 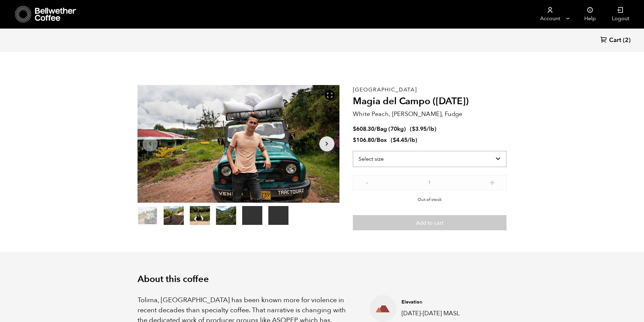 I want to click on button: Add to cart, so click(x=429, y=222).